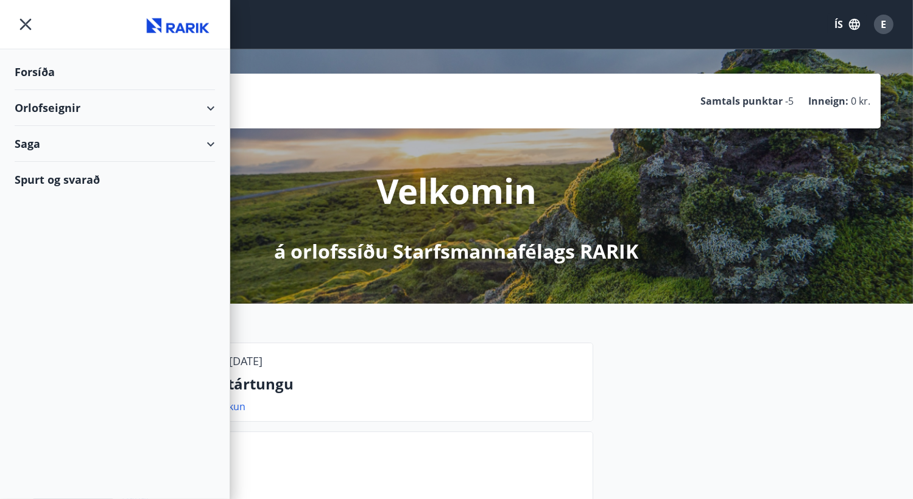 The width and height of the screenshot is (913, 499). Describe the element at coordinates (114, 144) in the screenshot. I see `div: Saga` at that location.